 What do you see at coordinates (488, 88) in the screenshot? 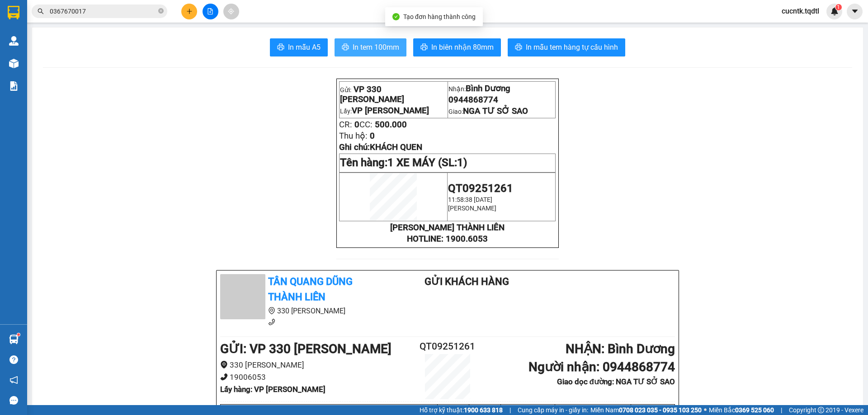
I see `span: Bình Dương` at bounding box center [488, 88].